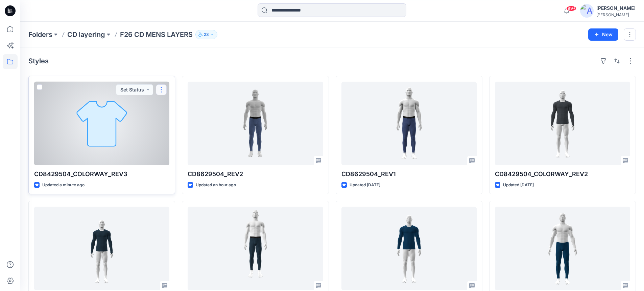 This screenshot has width=644, height=291. What do you see at coordinates (587, 11) in the screenshot?
I see `img: avatar` at bounding box center [587, 11].